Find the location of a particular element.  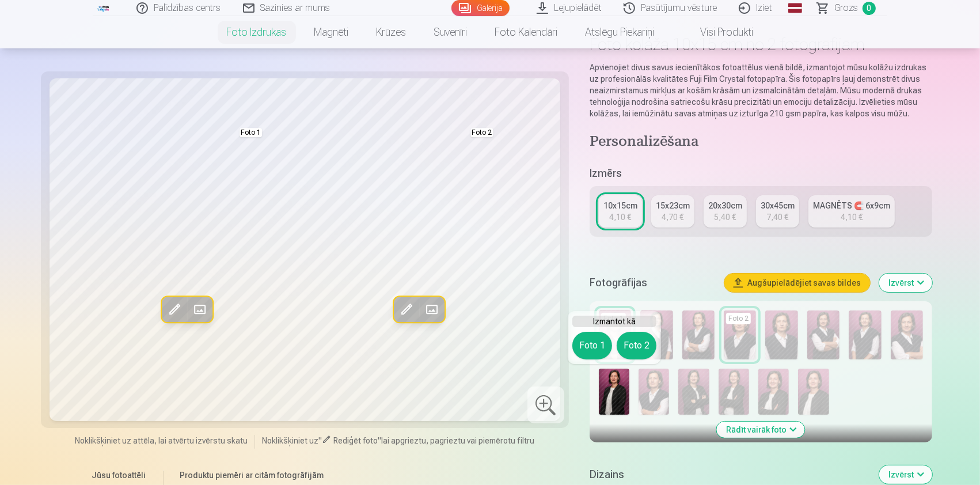

a: Magnēti is located at coordinates (332, 33).